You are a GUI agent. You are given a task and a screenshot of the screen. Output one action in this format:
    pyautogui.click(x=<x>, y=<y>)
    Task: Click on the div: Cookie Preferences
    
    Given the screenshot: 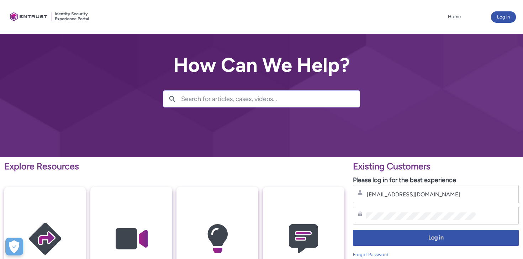 What is the action you would take?
    pyautogui.click(x=14, y=246)
    